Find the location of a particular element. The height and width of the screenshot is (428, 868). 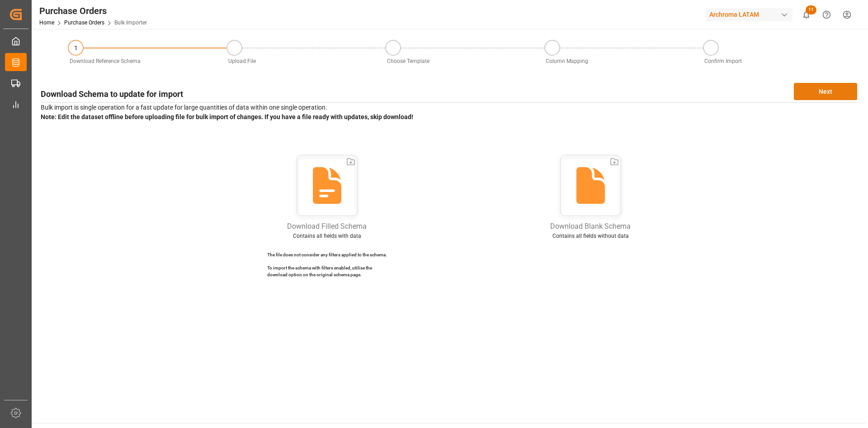

div: 1 is located at coordinates (76, 48).